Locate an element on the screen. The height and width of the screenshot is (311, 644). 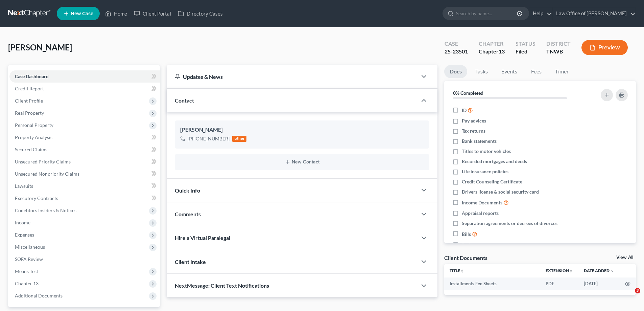
a: Case Dashboard is located at coordinates (85, 76).